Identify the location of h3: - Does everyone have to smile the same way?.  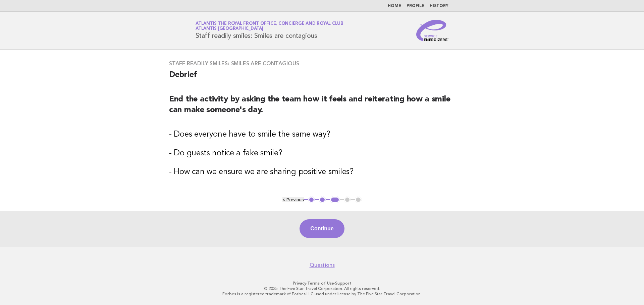
(322, 135).